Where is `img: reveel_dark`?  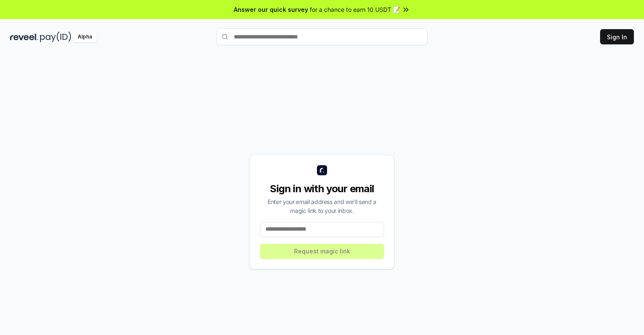
img: reveel_dark is located at coordinates (24, 37).